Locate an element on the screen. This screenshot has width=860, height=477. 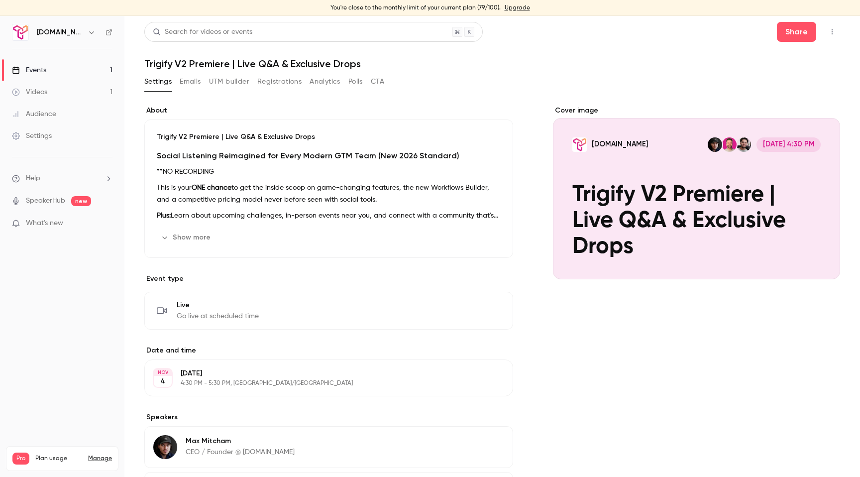
button: Polls is located at coordinates (356, 82).